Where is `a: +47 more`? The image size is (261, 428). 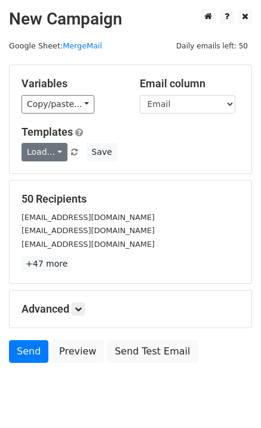 a: +47 more is located at coordinates (47, 263).